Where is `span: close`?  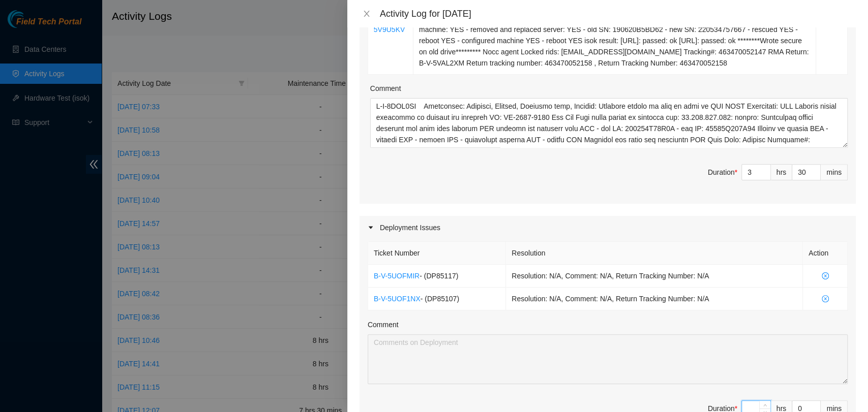
span: close is located at coordinates (367, 14).